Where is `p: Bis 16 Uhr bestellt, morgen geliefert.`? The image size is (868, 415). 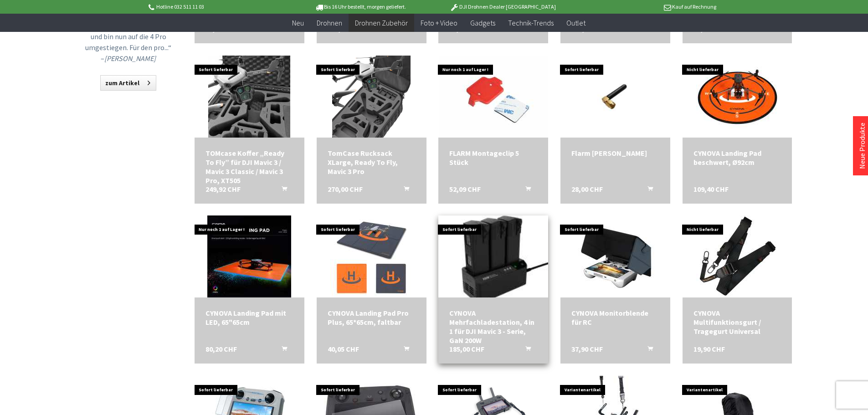
p: Bis 16 Uhr bestellt, morgen geliefert. is located at coordinates (361, 7).